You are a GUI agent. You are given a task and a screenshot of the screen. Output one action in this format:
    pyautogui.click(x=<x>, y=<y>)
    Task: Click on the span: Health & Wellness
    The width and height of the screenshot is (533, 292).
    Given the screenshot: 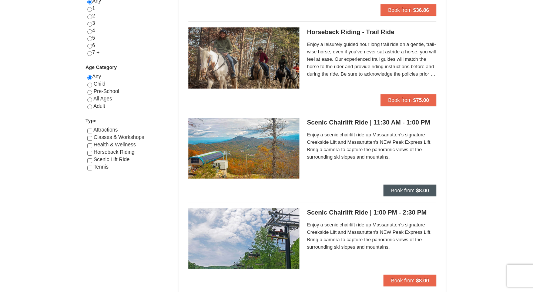 What is the action you would take?
    pyautogui.click(x=115, y=144)
    